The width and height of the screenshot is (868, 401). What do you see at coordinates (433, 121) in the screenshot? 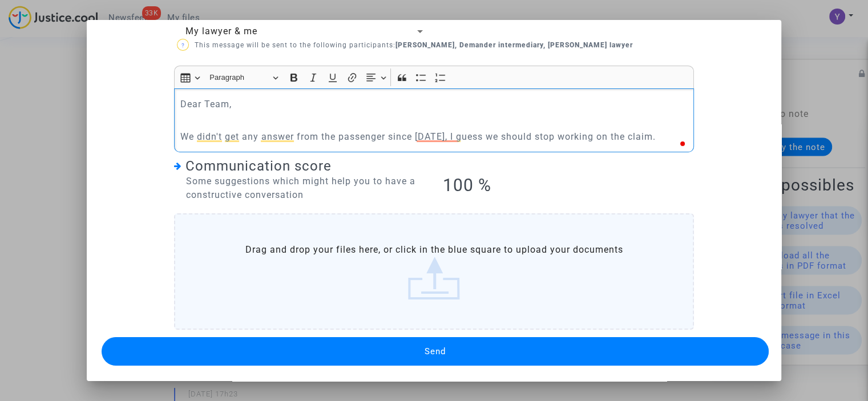
I see `div: Rich Text Editor, main` at bounding box center [433, 121].